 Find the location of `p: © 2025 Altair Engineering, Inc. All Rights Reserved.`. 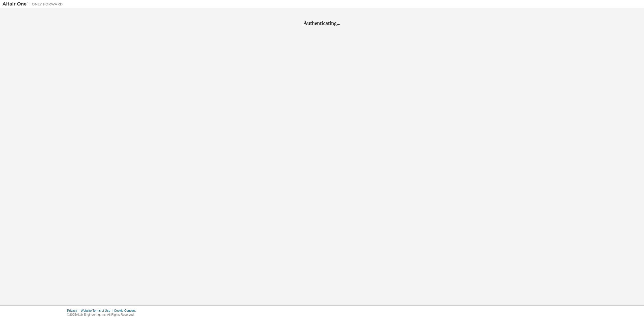

p: © 2025 Altair Engineering, Inc. All Rights Reserved. is located at coordinates (103, 315).